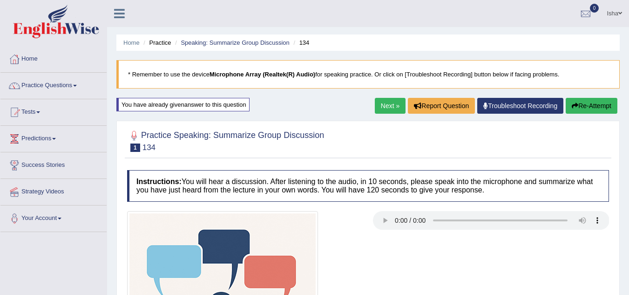 The height and width of the screenshot is (295, 629). What do you see at coordinates (159, 181) in the screenshot?
I see `b: Instructions:` at bounding box center [159, 181].